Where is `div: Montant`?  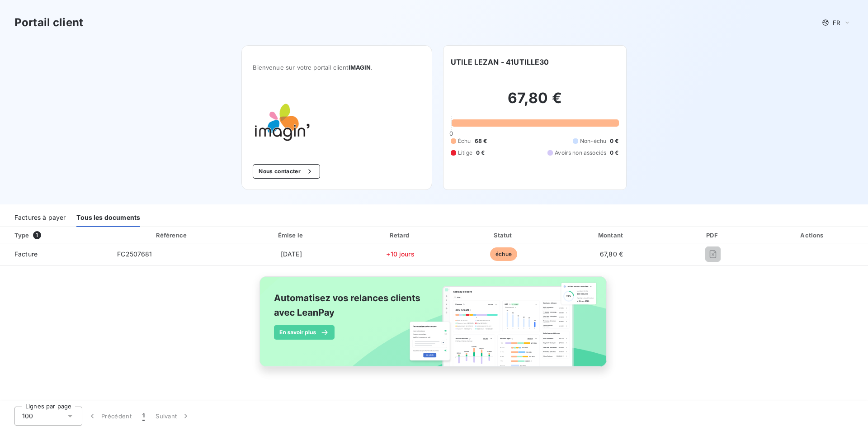
div: Montant is located at coordinates (611, 235).